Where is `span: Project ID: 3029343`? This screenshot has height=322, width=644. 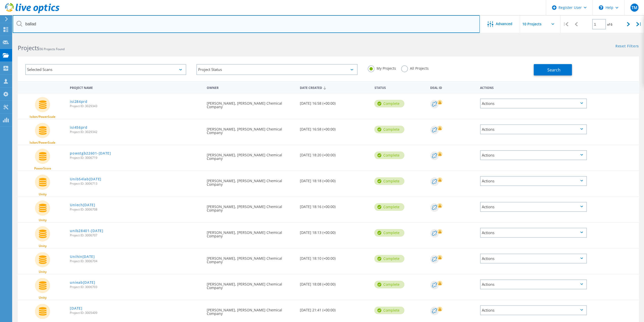 span: Project ID: 3029343 is located at coordinates (136, 106).